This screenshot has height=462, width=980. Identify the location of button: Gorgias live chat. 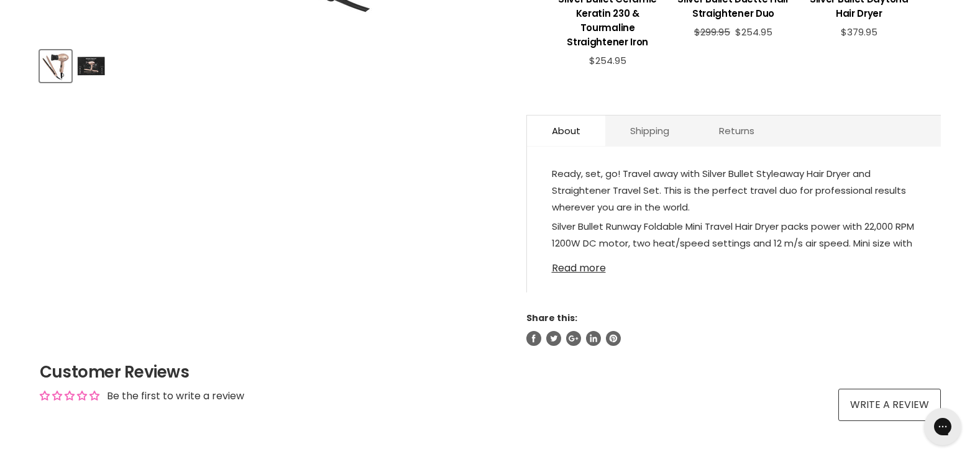
(25, 23).